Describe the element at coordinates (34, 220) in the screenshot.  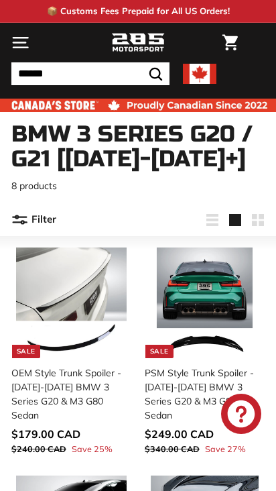
I see `button: Filter` at that location.